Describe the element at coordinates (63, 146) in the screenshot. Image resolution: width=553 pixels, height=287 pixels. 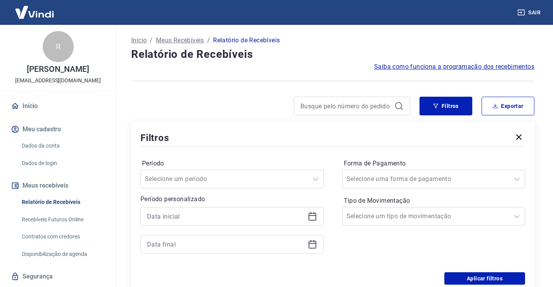
I see `a: Dados da conta` at that location.